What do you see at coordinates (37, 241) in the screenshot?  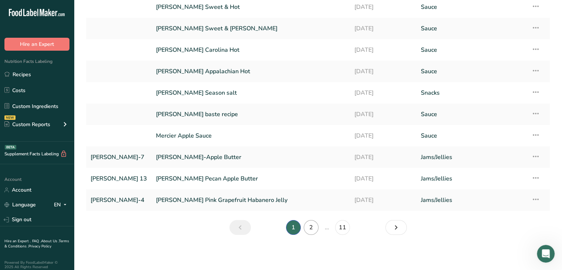 I see `a: FAQ .` at bounding box center [37, 241].